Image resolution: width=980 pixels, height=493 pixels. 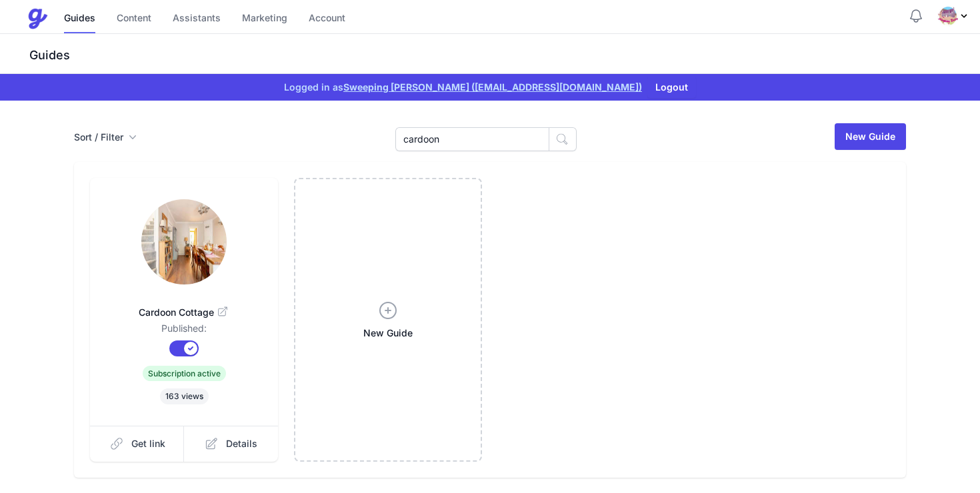 What do you see at coordinates (326, 19) in the screenshot?
I see `a: Account` at bounding box center [326, 19].